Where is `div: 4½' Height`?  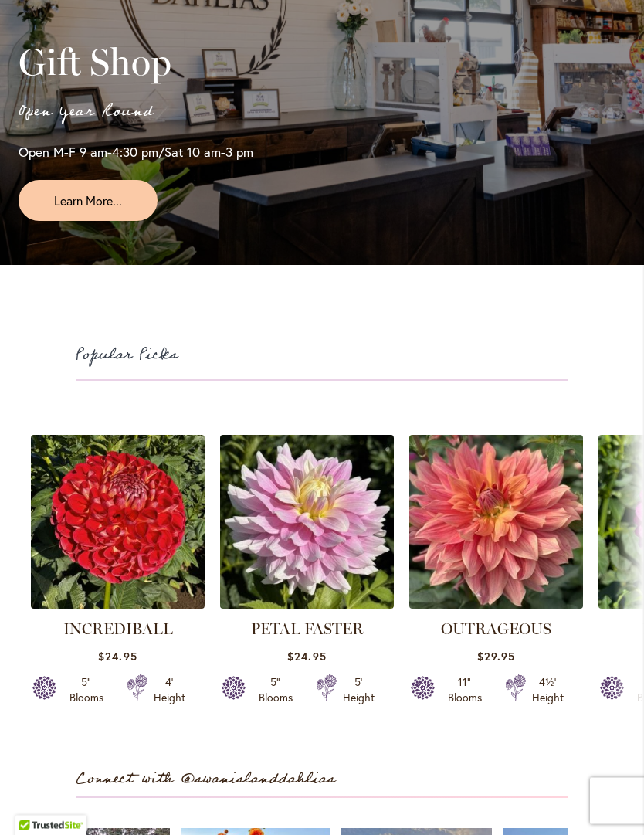
div: 4½' Height is located at coordinates (548, 691).